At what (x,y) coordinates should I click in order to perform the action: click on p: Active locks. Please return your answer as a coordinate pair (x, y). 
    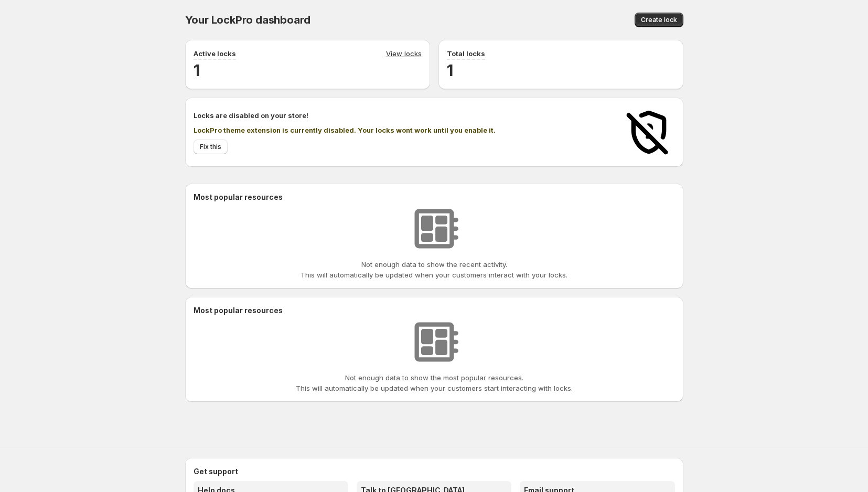
    Looking at the image, I should click on (215, 53).